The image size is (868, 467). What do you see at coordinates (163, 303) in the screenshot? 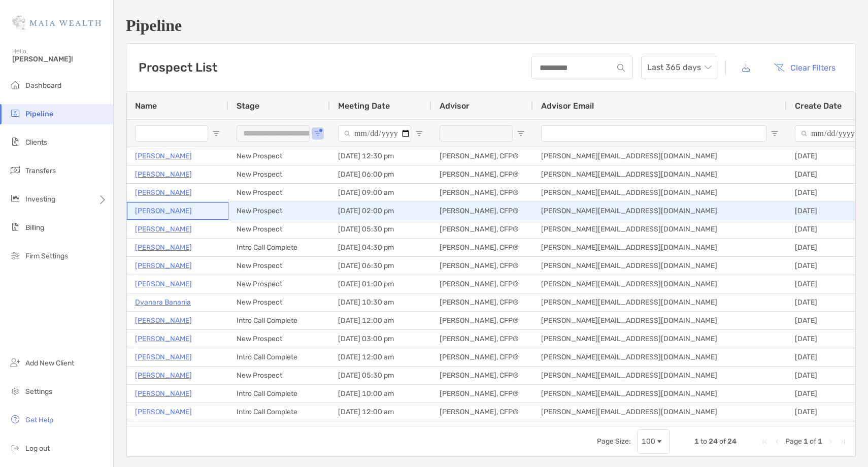
I see `p: Dyanara Banania` at bounding box center [163, 303].